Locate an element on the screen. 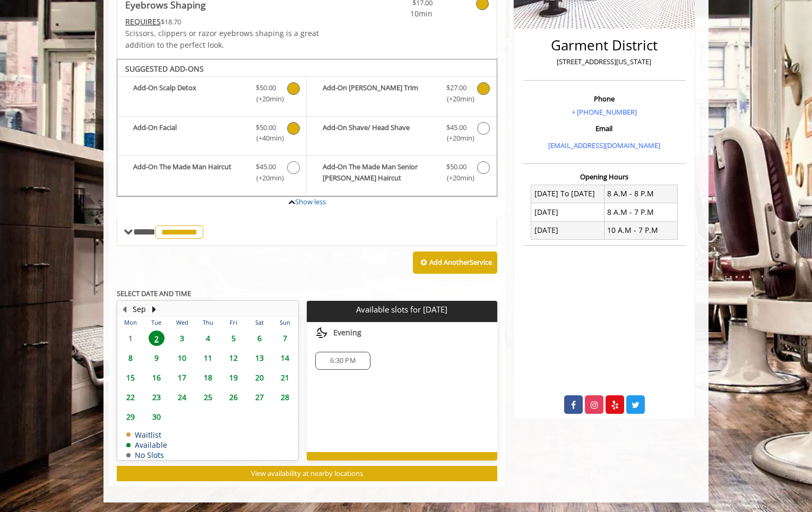 The image size is (812, 512). td: Select day5 is located at coordinates (234, 338).